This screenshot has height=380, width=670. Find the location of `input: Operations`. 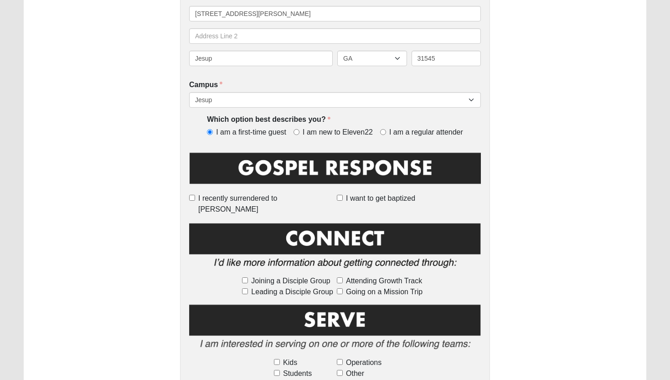

input: Operations is located at coordinates (340, 361).